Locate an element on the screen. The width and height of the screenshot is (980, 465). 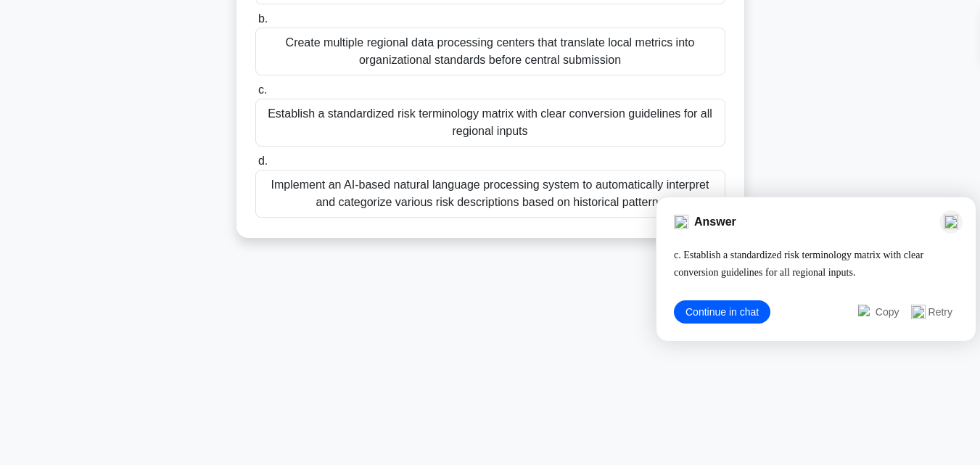
div: Implement an AI-based natural language processing system to automatically interpret and categoriz... is located at coordinates (490, 194).